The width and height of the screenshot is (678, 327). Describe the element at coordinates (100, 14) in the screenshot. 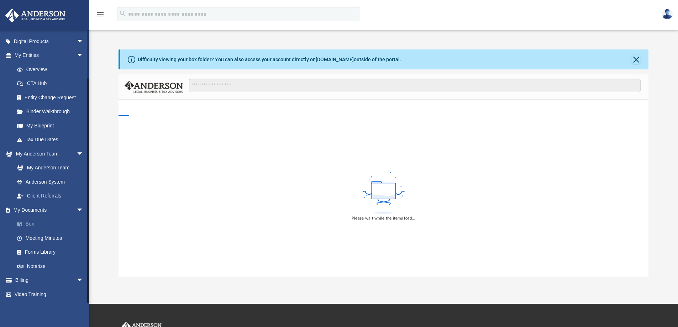

I see `i: menu` at that location.